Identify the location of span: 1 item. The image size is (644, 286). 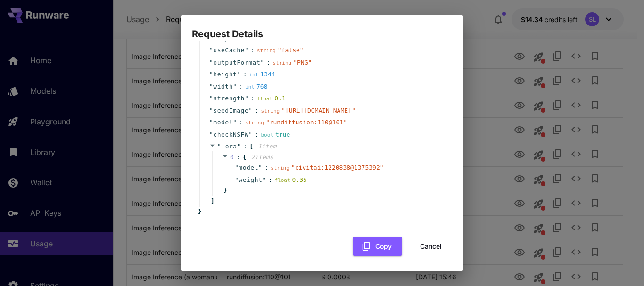
(267, 146).